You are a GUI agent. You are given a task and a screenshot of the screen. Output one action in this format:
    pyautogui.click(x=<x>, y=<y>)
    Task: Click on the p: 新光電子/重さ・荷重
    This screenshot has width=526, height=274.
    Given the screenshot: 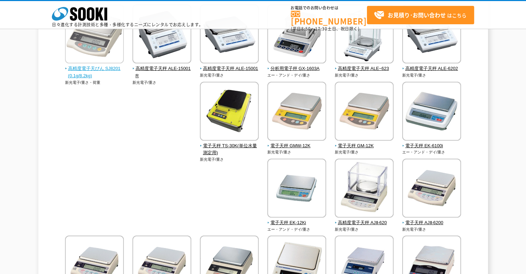 What is the action you would take?
    pyautogui.click(x=94, y=82)
    